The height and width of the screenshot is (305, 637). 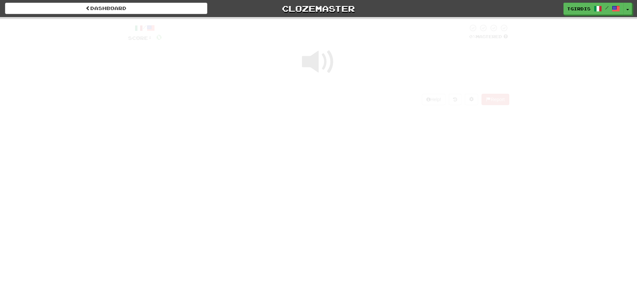 I want to click on span: Score:, so click(x=140, y=38).